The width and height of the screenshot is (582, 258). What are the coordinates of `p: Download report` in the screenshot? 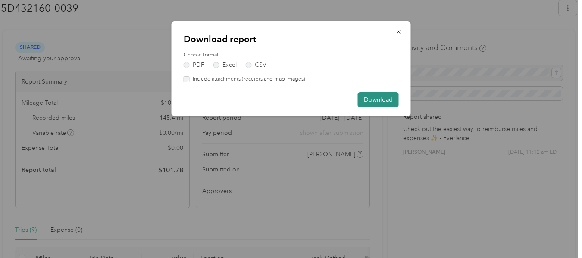 It's located at (291, 39).